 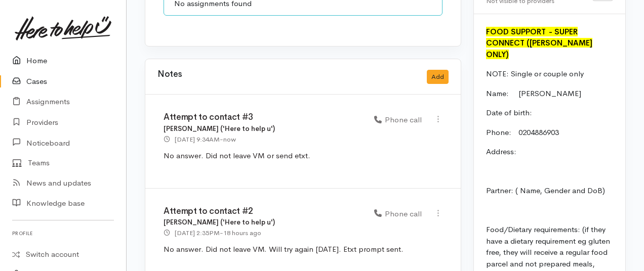 I want to click on p: Partner: ( Name, Gender and DoB), so click(x=549, y=190).